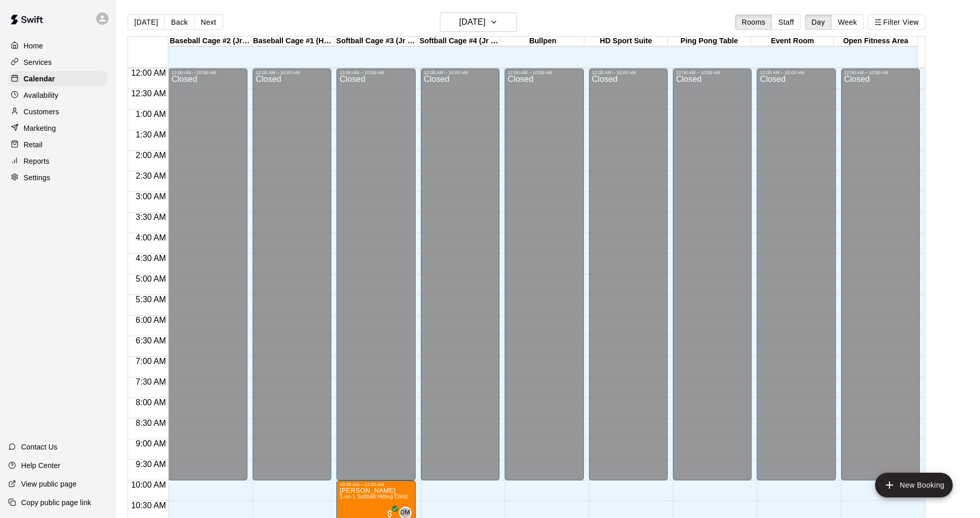  I want to click on span: 6:30 AM, so click(151, 340).